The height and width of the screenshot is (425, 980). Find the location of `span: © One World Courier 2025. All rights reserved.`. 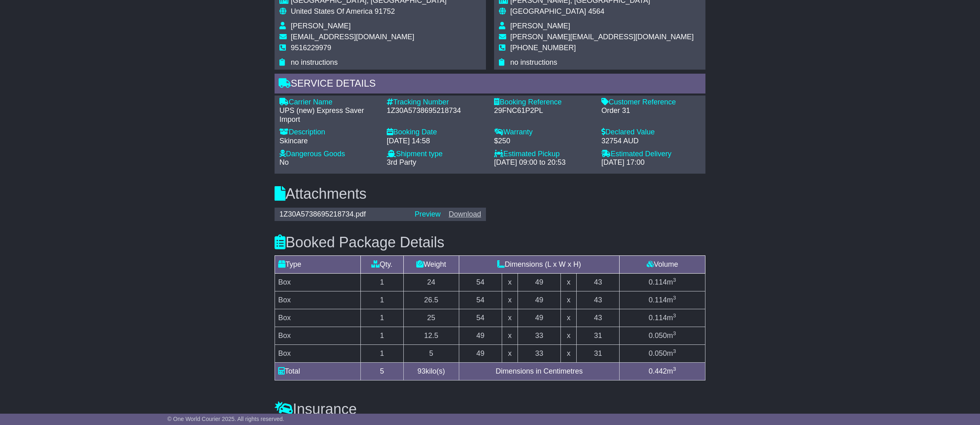

span: © One World Courier 2025. All rights reserved. is located at coordinates (226, 419).